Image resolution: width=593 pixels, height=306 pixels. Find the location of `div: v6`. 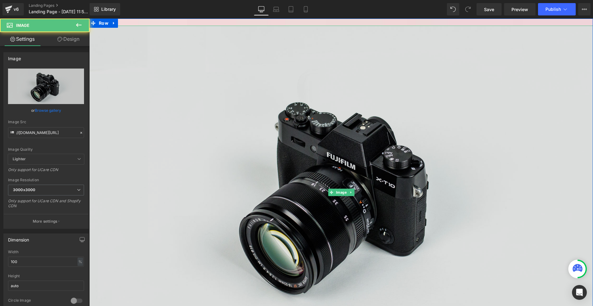

div: v6 is located at coordinates (16, 9).